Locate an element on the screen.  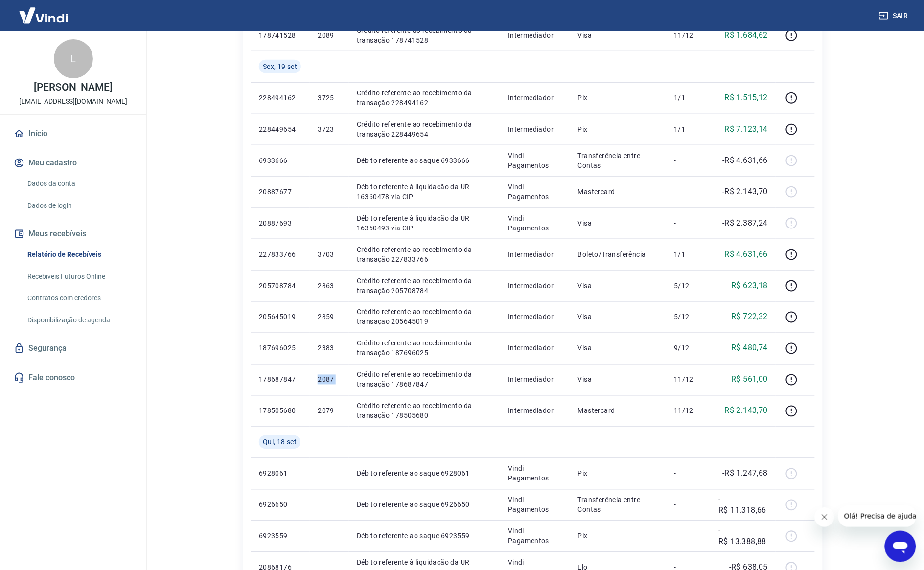
p: Crédito referente ao recebimento da transação 178505680 is located at coordinates (425, 411).